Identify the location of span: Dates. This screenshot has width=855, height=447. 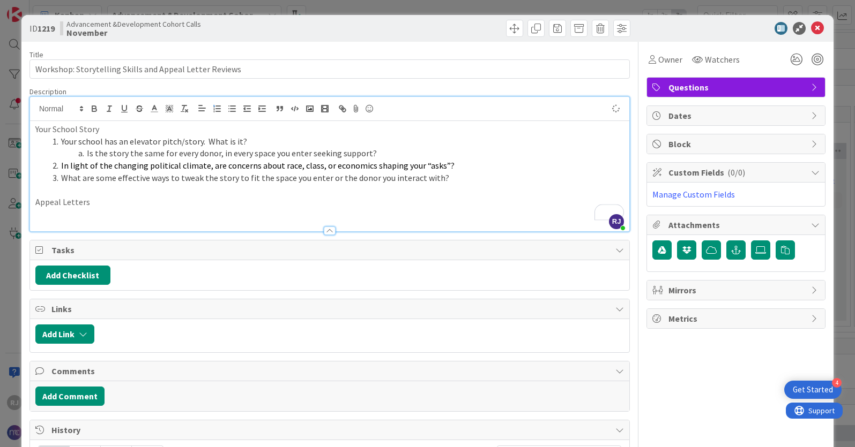
(737, 116).